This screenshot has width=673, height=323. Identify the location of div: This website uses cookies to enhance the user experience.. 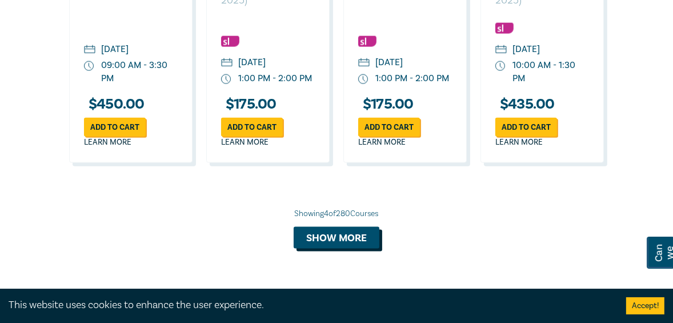
(308, 305).